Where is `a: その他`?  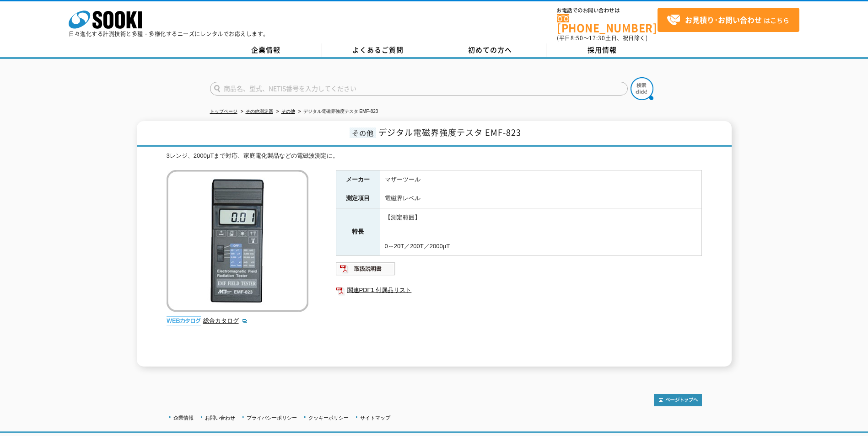
a: その他 is located at coordinates (288, 111).